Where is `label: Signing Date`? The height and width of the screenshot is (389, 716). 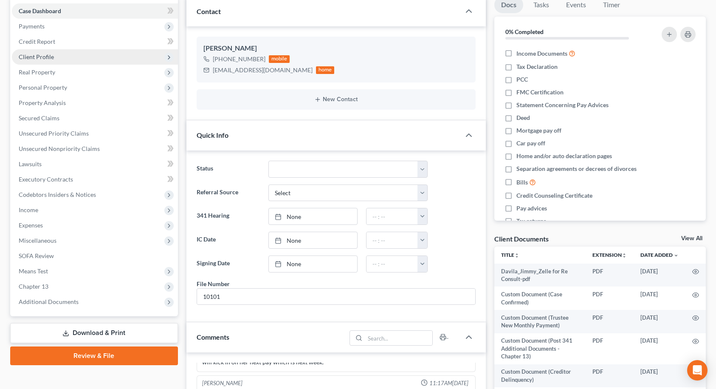 label: Signing Date is located at coordinates (228, 264).